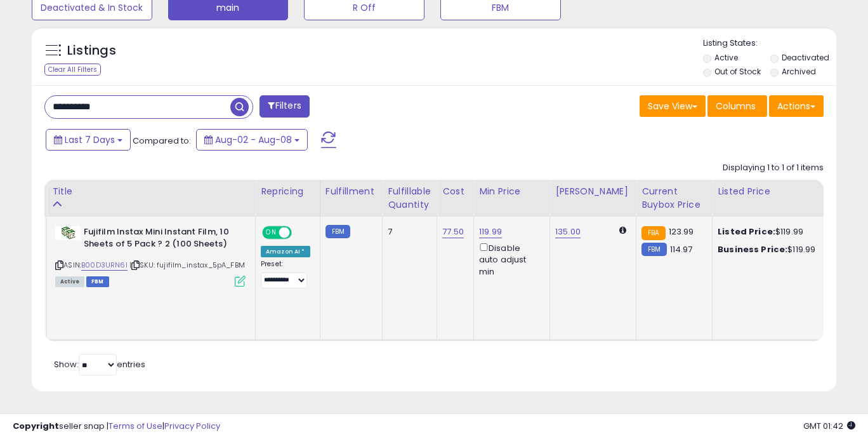 The height and width of the screenshot is (439, 868). What do you see at coordinates (286, 251) in the screenshot?
I see `div: Amazon AI *` at bounding box center [286, 251].